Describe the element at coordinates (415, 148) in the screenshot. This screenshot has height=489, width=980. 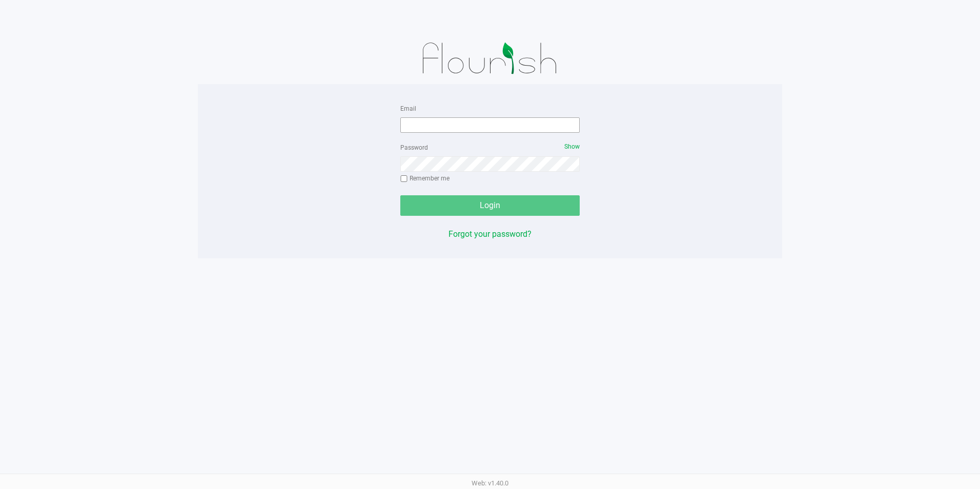
I see `label: Password` at that location.